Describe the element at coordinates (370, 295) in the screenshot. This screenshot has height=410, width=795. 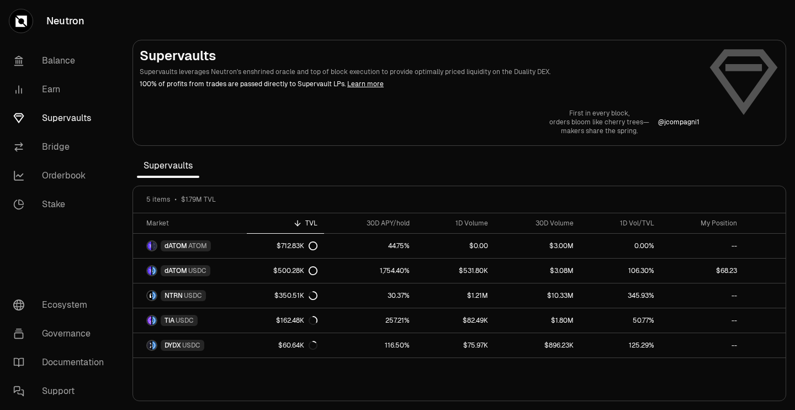
I see `a: 30.37%` at that location.